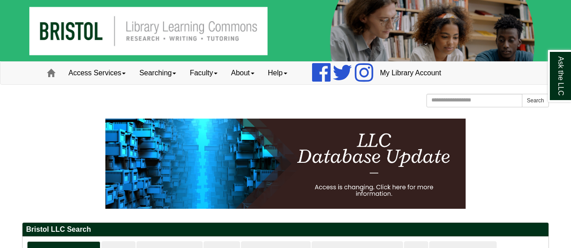 The image size is (571, 248). Describe the element at coordinates (97, 73) in the screenshot. I see `a: Access Services` at that location.